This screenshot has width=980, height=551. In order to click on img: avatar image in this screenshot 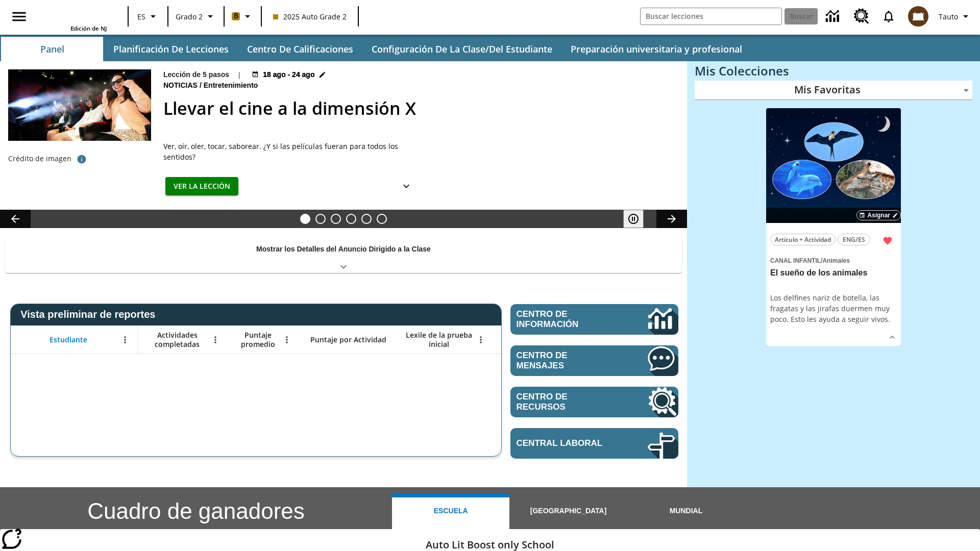, I will do `click(918, 16)`.